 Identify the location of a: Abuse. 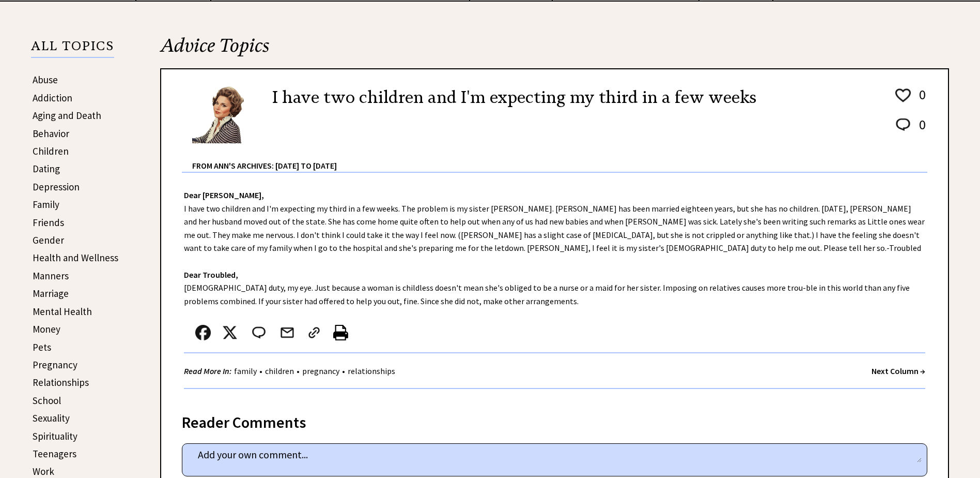
(45, 79).